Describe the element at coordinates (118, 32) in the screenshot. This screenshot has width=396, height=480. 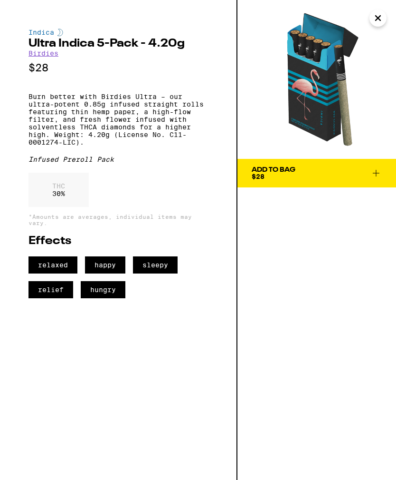
I see `div: Indica` at that location.